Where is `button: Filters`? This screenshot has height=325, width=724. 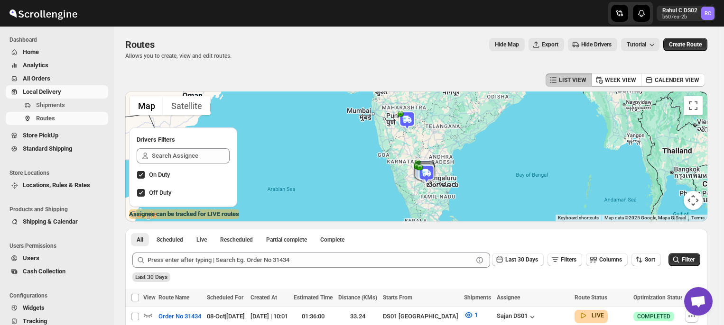
button: Filters is located at coordinates (564, 260).